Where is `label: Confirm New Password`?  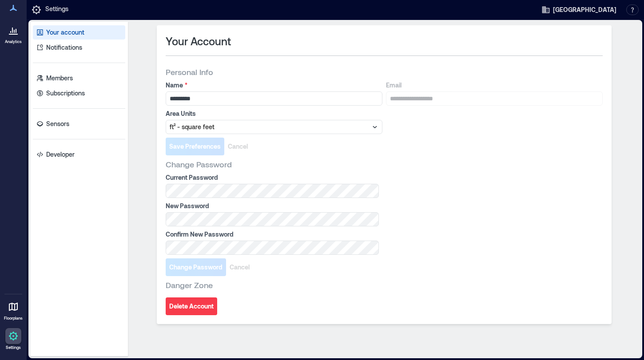 label: Confirm New Password is located at coordinates (271, 235).